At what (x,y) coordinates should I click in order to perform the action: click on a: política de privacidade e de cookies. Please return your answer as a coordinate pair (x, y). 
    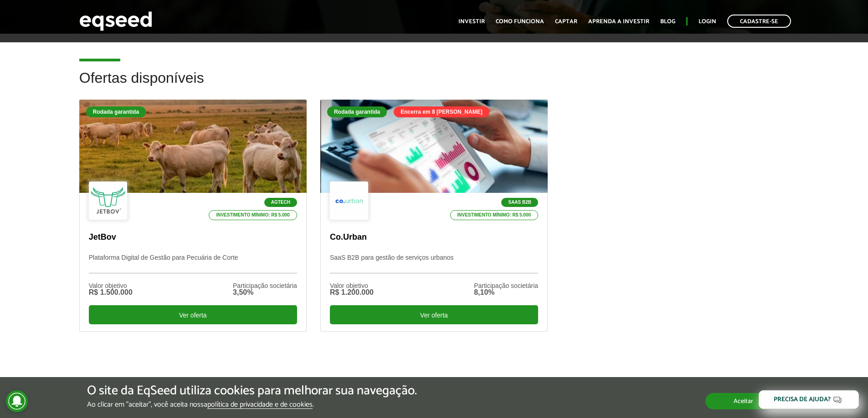
    Looking at the image, I should click on (260, 405).